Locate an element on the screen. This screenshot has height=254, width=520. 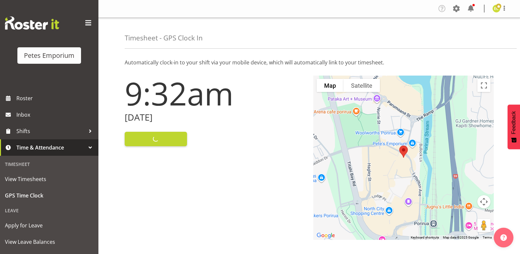
h4: Timesheet - GPS Clock In is located at coordinates (164, 38).